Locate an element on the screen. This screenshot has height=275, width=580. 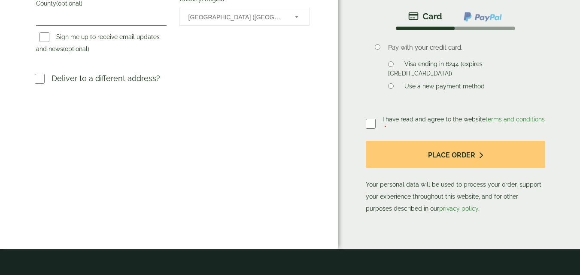
input: Sign me up to receive email updates and news(optional) is located at coordinates (44, 37).